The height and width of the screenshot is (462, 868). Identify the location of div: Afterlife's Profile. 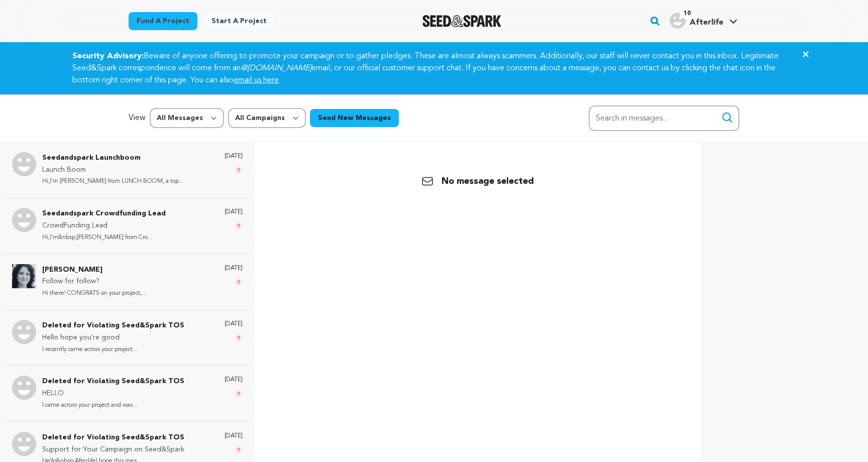
(696, 21).